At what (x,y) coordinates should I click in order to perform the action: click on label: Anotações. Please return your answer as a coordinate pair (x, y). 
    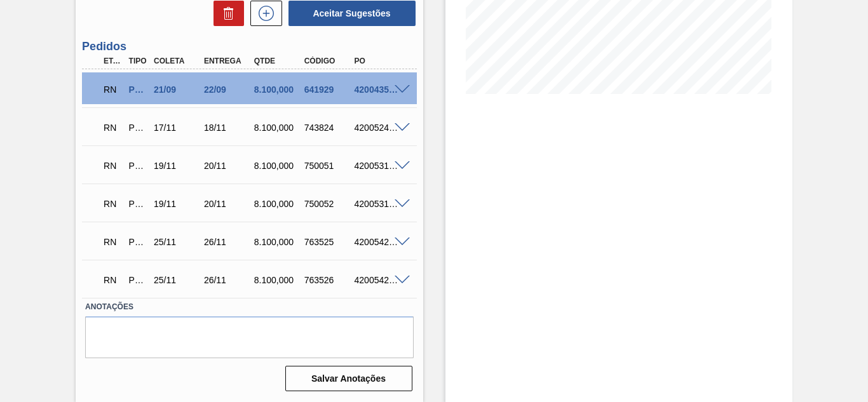
    Looking at the image, I should click on (249, 306).